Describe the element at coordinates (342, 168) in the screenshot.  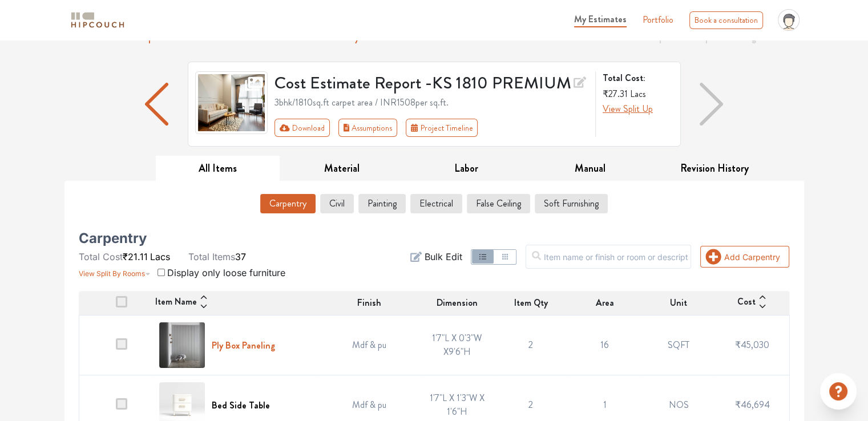
I see `button: Material` at that location.